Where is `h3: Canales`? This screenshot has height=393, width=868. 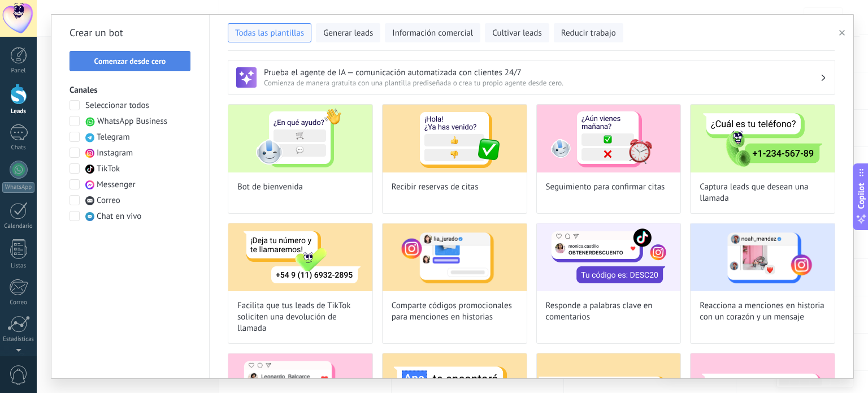
h3: Canales is located at coordinates (130, 90).